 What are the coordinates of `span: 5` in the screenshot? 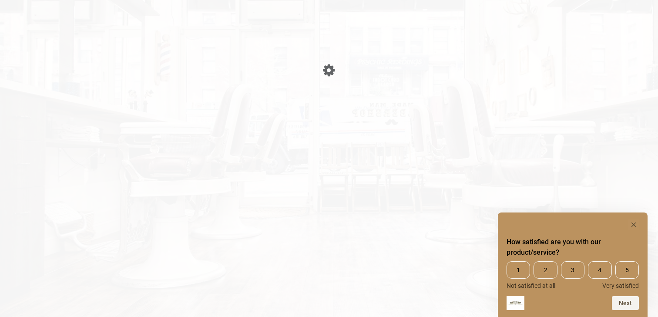 It's located at (627, 270).